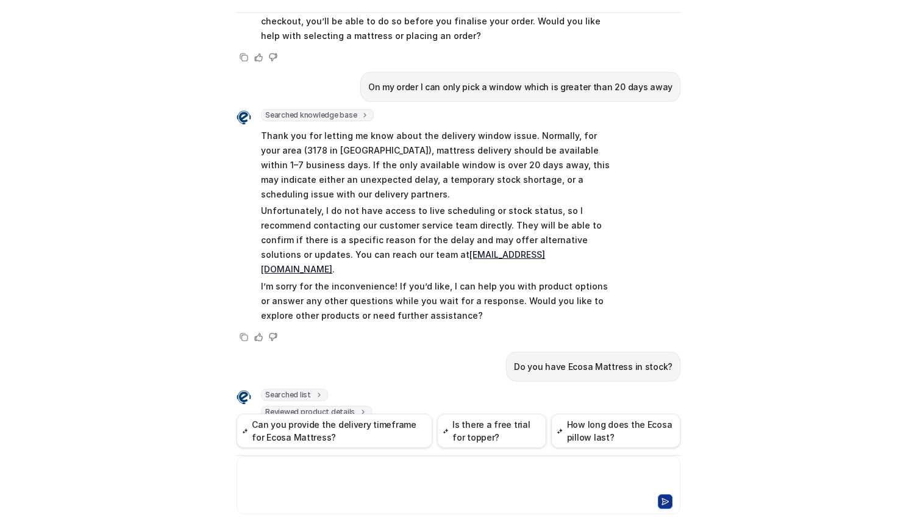 Image resolution: width=917 pixels, height=529 pixels. I want to click on span: Searched list, so click(295, 395).